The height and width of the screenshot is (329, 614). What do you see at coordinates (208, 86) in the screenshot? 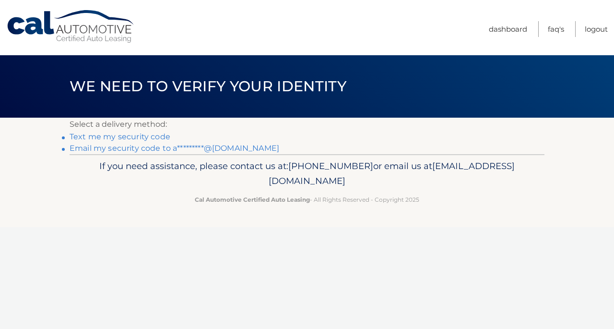
I see `span: We need to verify your identity` at bounding box center [208, 86].